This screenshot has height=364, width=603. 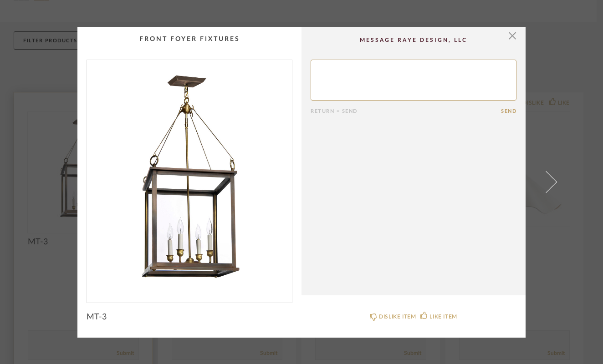 I want to click on span: MT-3, so click(x=97, y=317).